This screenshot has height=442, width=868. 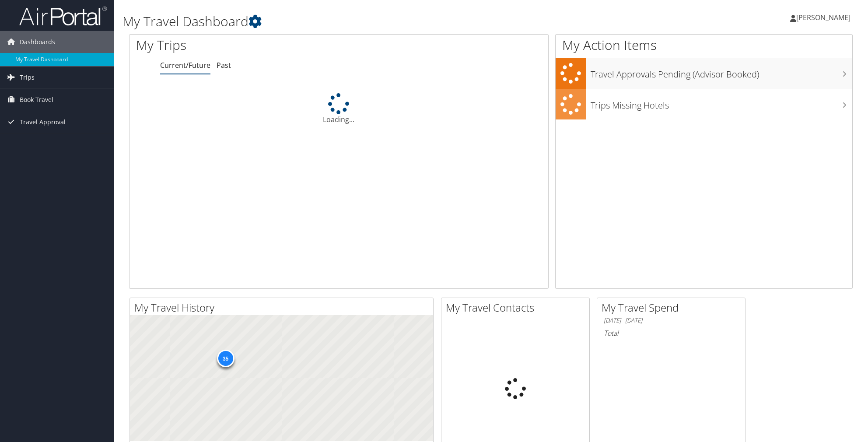 What do you see at coordinates (63, 15) in the screenshot?
I see `img: airportal-logo.png` at bounding box center [63, 15].